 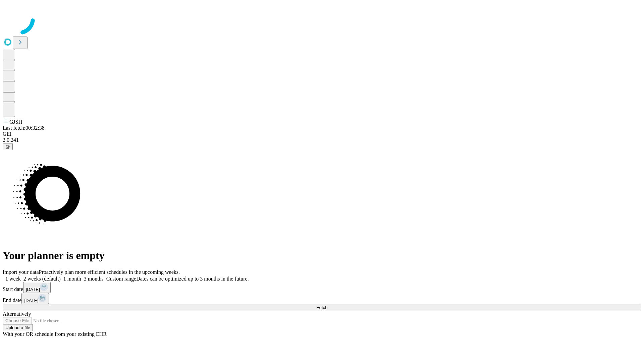 I want to click on span: GJSH, so click(x=16, y=122).